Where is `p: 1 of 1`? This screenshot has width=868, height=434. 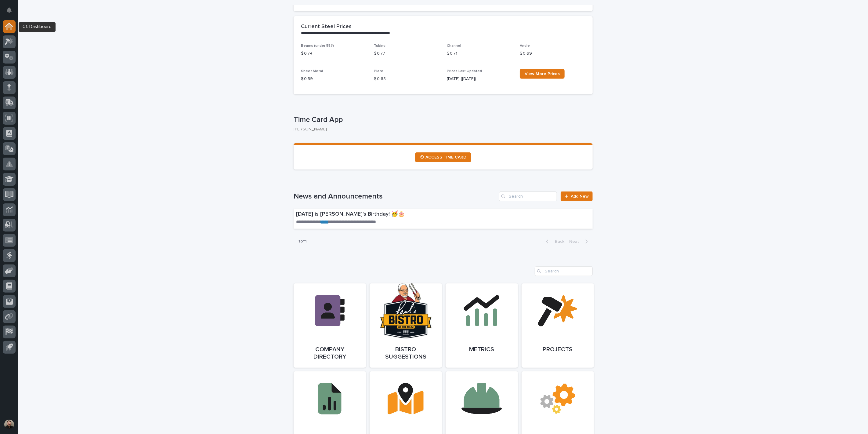 p: 1 of 1 is located at coordinates (302, 242).